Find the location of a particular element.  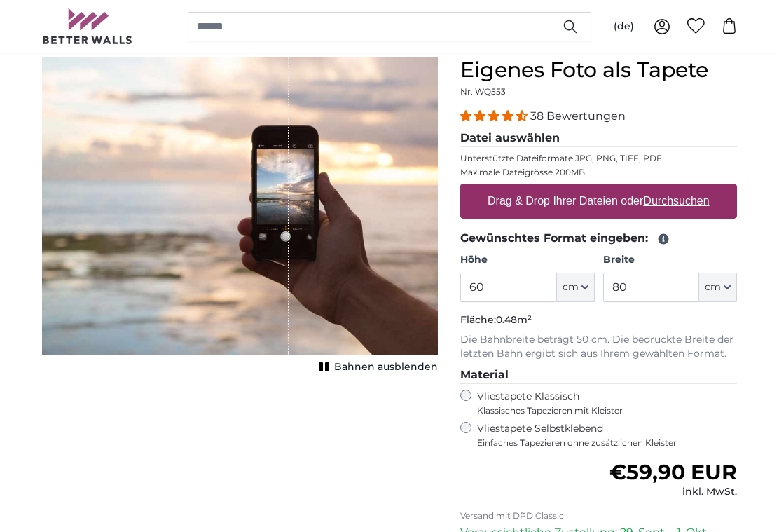

legend: Material is located at coordinates (598, 374).